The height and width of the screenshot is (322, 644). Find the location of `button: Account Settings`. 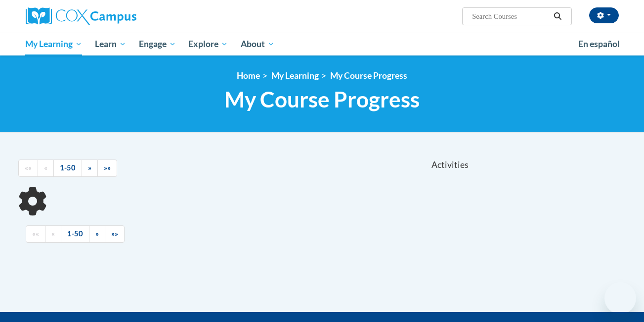

button: Account Settings is located at coordinates (604, 15).